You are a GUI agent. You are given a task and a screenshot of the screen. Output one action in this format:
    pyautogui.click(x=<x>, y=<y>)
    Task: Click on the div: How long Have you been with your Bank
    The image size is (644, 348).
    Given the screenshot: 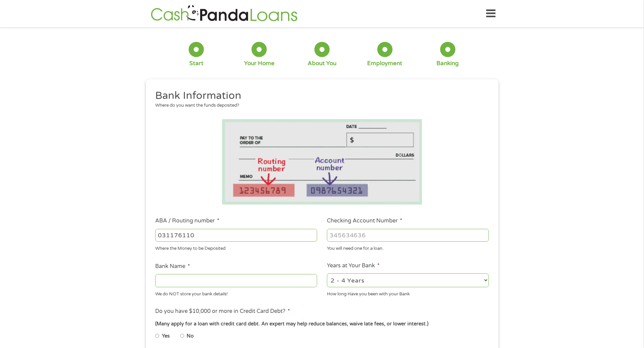 What is the action you would take?
    pyautogui.click(x=407, y=293)
    